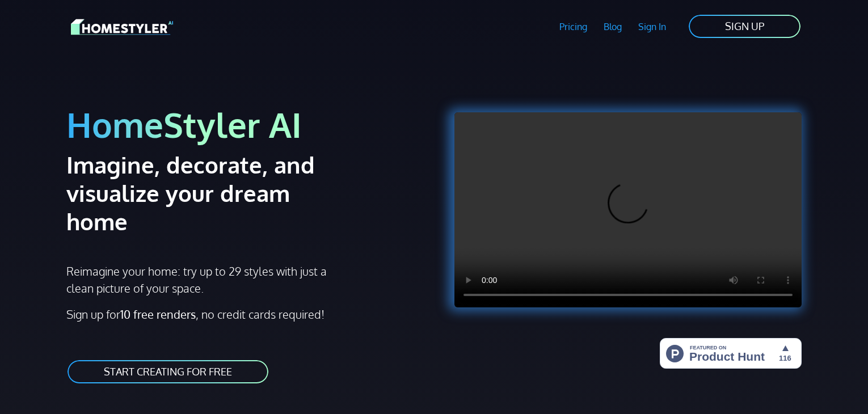 This screenshot has width=868, height=414. I want to click on a: Sign In, so click(652, 27).